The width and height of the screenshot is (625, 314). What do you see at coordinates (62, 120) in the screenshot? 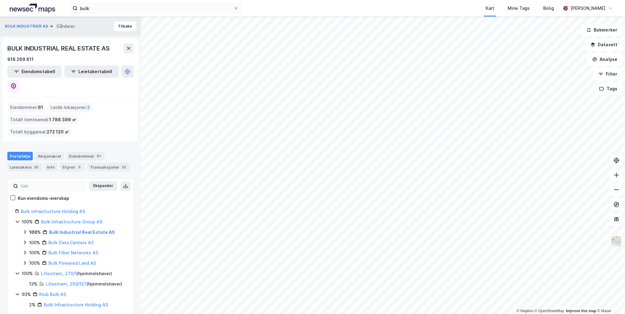
I see `span: 1 788 399 ㎡` at bounding box center [62, 120].